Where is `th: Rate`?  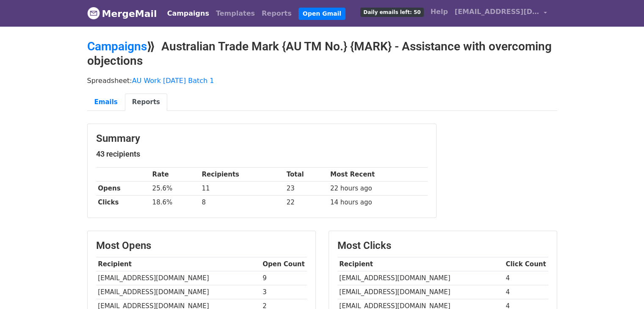 th: Rate is located at coordinates (175, 175).